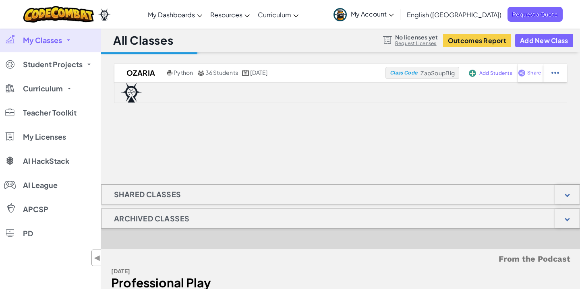 This screenshot has height=289, width=580. I want to click on span: Resources, so click(226, 15).